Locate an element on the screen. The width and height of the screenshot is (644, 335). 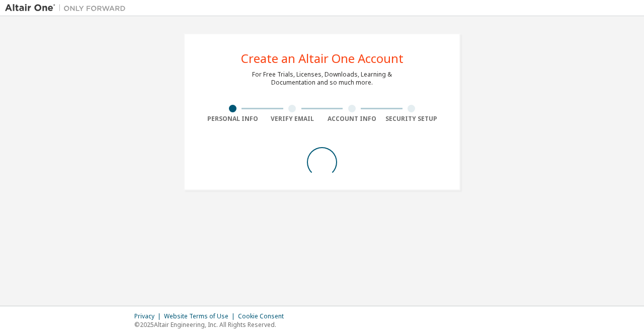
div: Website Terms of Use is located at coordinates (201, 316).